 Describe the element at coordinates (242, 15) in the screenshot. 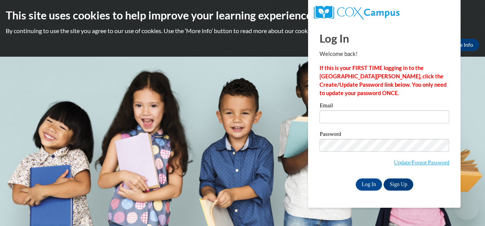

I see `h2: This site uses cookies to help improve your learning experience.` at that location.